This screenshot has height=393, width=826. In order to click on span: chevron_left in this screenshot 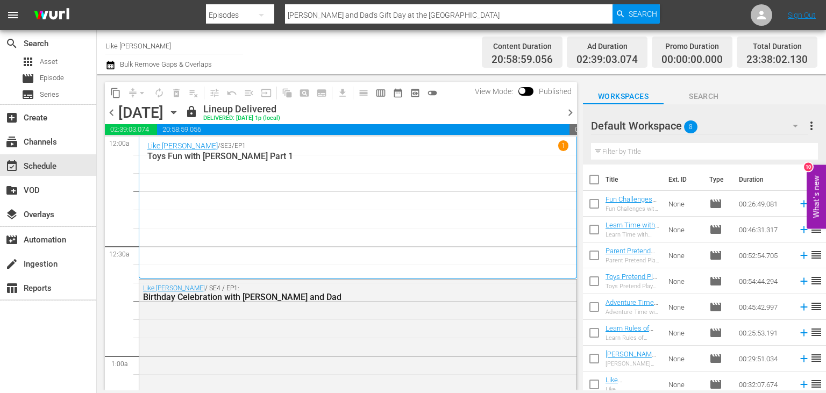, I will do `click(111, 112)`.